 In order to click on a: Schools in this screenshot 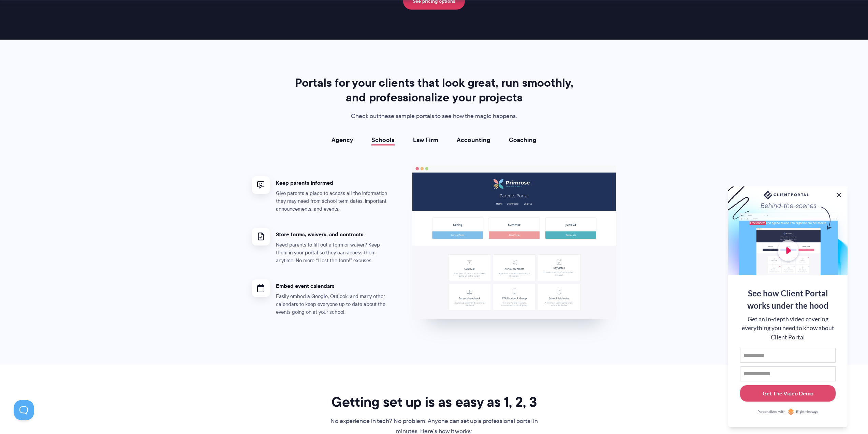, I will do `click(383, 140)`.